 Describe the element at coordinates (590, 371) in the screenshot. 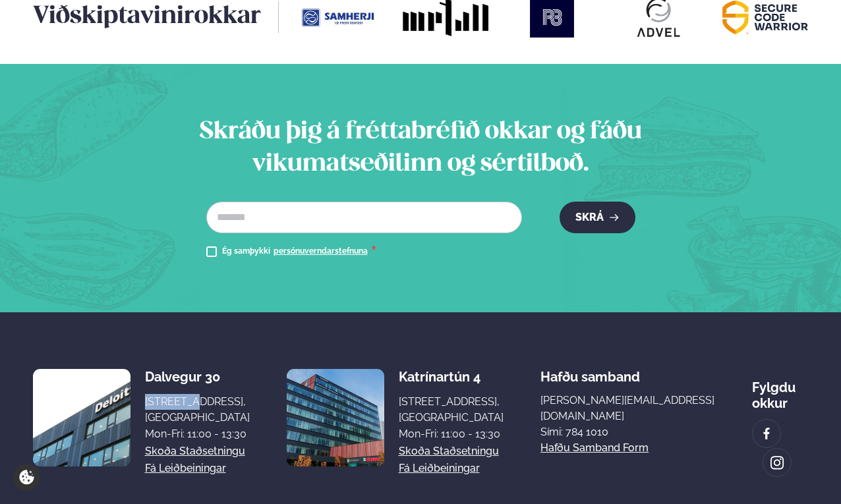

I see `span: Hafðu samband` at that location.